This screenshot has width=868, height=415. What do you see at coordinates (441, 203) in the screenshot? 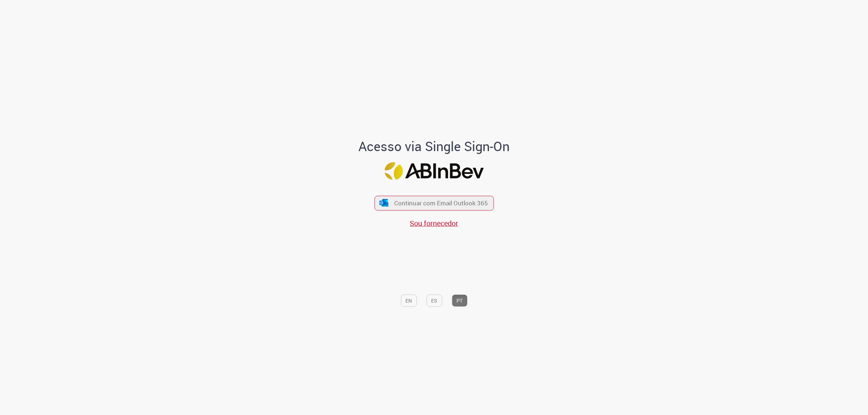
I see `span: Continuar com Email Outlook 365` at bounding box center [441, 203].